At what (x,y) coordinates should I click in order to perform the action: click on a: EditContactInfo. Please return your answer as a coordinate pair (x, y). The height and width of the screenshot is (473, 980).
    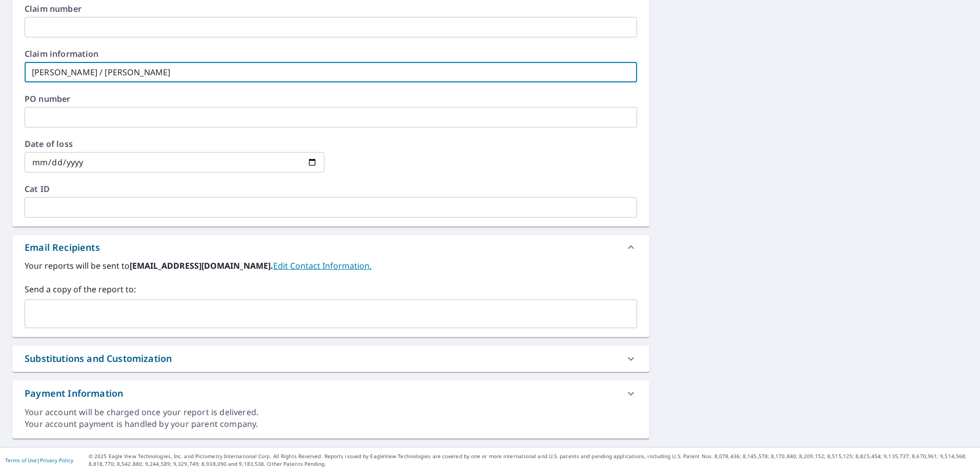
    Looking at the image, I should click on (322, 266).